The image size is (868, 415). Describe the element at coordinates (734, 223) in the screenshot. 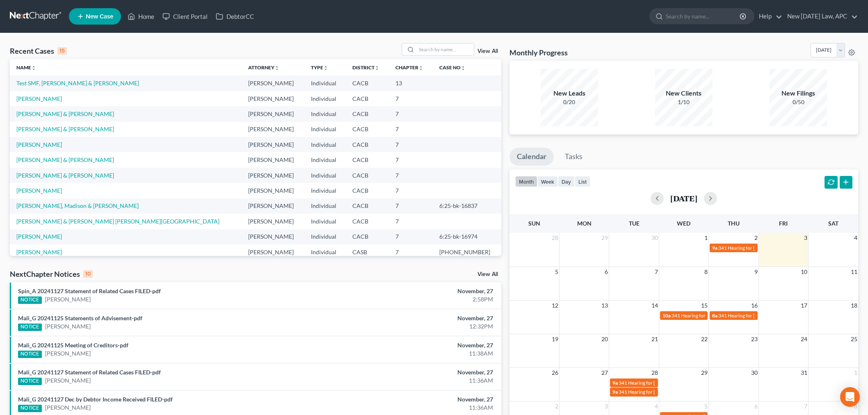

I see `span: Thu` at that location.